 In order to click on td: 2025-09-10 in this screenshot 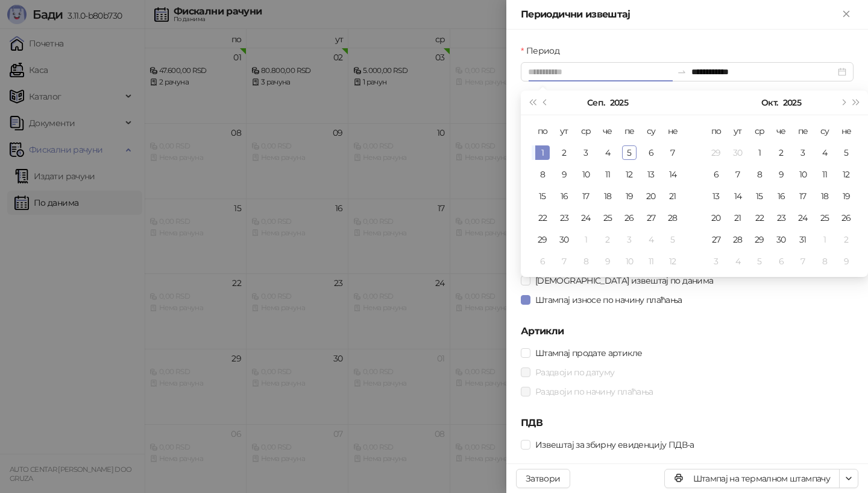, I will do `click(586, 174)`.